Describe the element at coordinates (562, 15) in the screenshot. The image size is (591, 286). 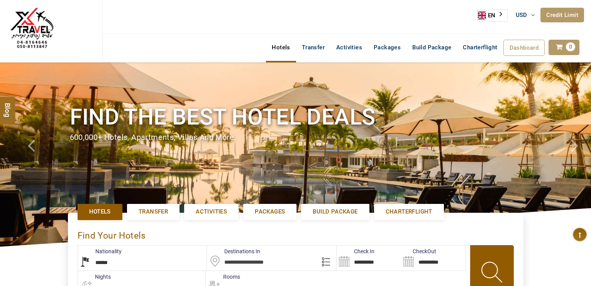
I see `a: Credit Limit` at that location.